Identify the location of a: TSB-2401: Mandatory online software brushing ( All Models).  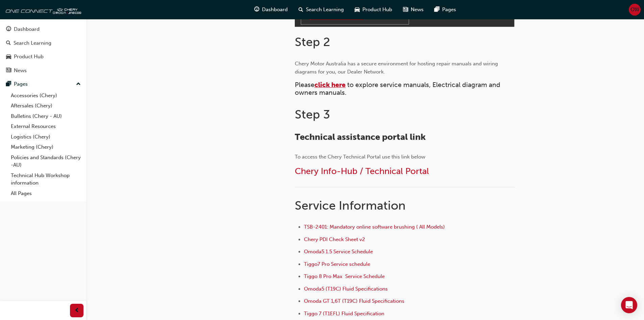
(374, 227).